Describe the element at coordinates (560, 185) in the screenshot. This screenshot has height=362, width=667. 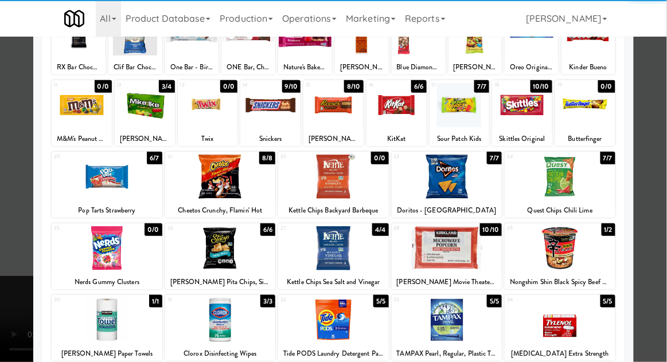
I see `div: 247/7Quest Chips Chili Lime` at that location.